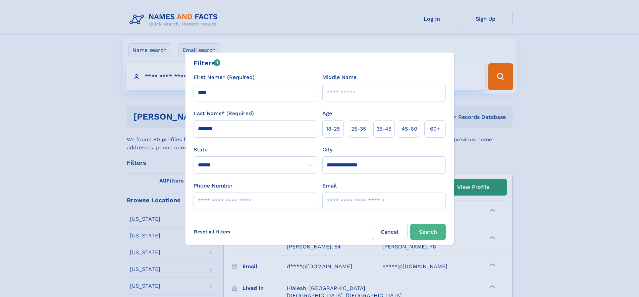 The width and height of the screenshot is (639, 297). I want to click on label: Phone Number, so click(213, 186).